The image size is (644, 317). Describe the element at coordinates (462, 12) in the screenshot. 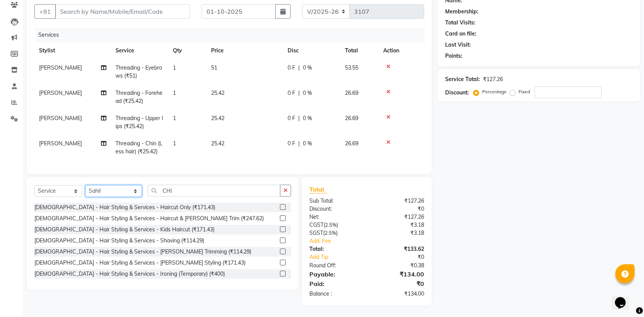

I see `div: Membership:` at that location.